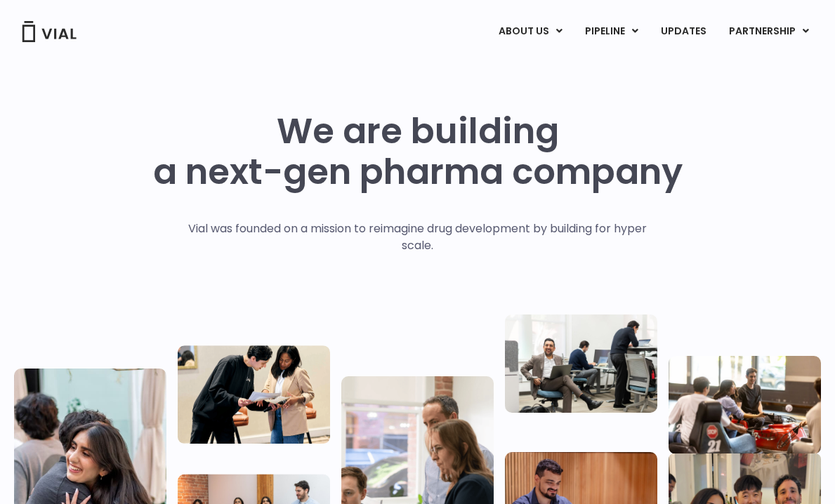 The image size is (835, 504). What do you see at coordinates (684, 31) in the screenshot?
I see `a: UPDATES` at bounding box center [684, 31].